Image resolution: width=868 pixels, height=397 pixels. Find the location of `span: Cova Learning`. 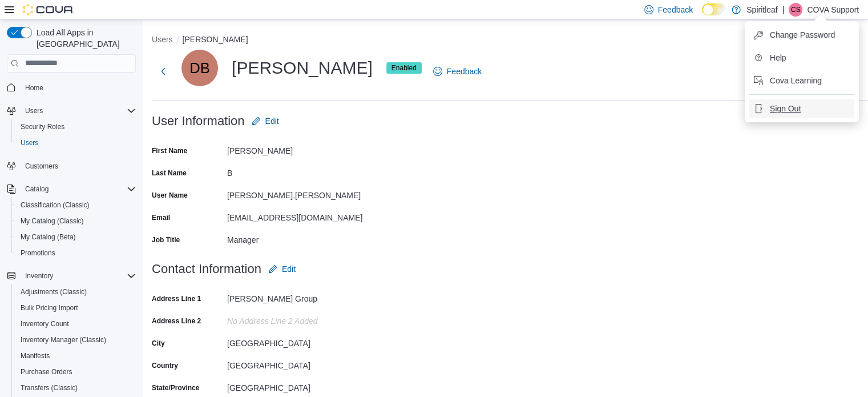

span: Cova Learning is located at coordinates (796, 80).